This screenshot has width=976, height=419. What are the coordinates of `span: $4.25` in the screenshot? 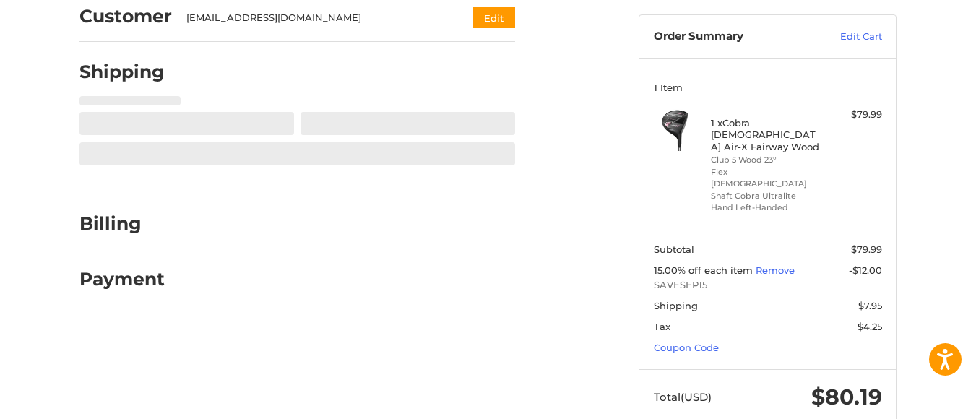 It's located at (870, 326).